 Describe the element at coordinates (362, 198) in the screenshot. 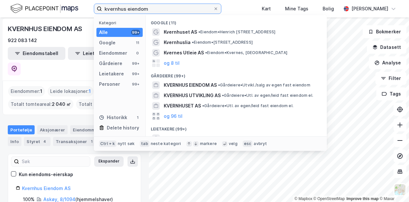

I see `a: Improve this map` at that location.